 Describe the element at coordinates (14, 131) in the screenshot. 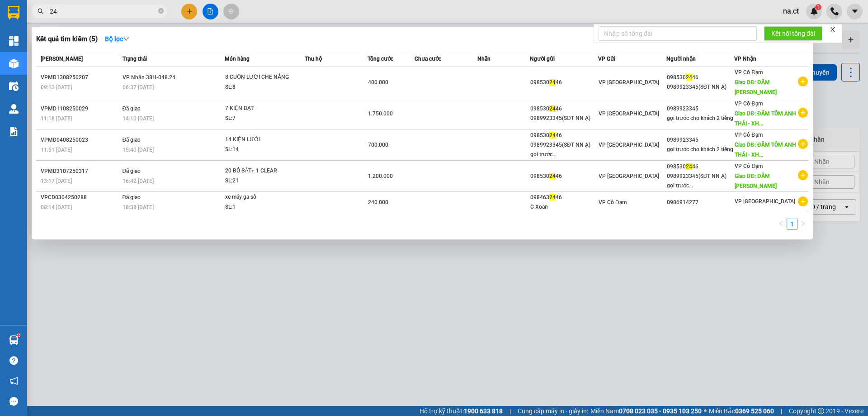

I see `img: solution-icon` at that location.